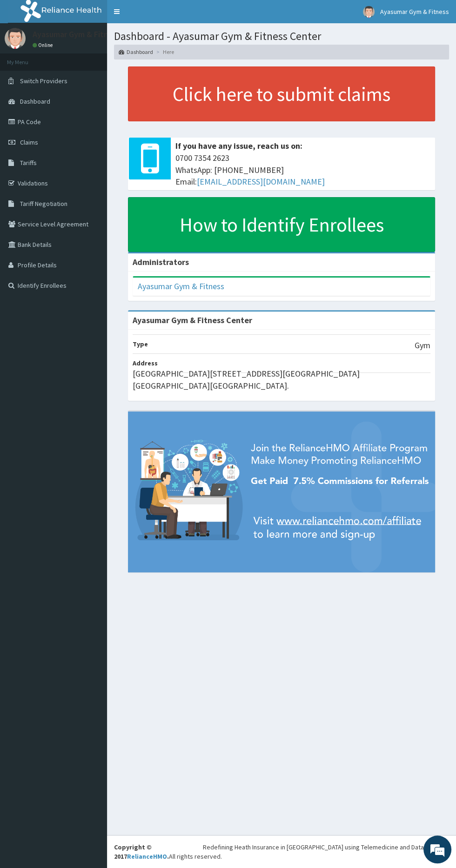 Image resolution: width=456 pixels, height=868 pixels. Describe the element at coordinates (92, 164) in the screenshot. I see `span: We're online!` at that location.